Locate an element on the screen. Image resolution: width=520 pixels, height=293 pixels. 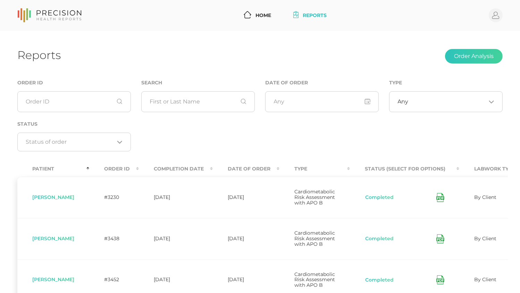
label: Order ID is located at coordinates (30, 83).